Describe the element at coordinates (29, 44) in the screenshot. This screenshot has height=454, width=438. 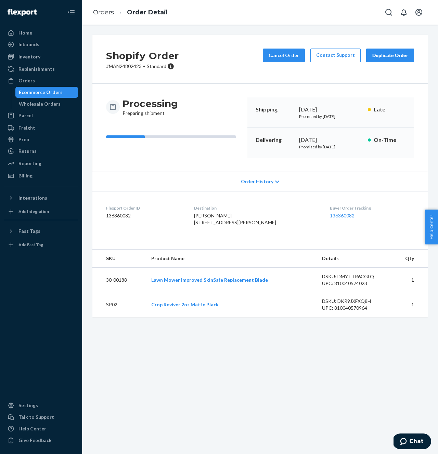
I see `div: Inbounds` at that location.